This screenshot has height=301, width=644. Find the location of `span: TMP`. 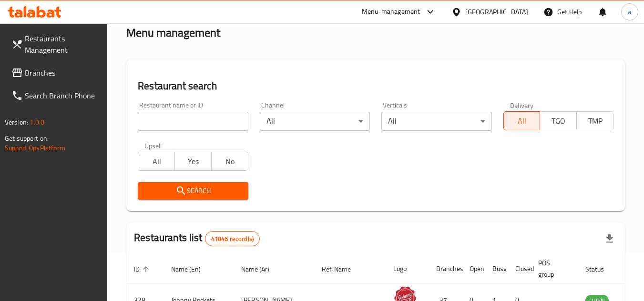

span: TMP is located at coordinates (595, 121).